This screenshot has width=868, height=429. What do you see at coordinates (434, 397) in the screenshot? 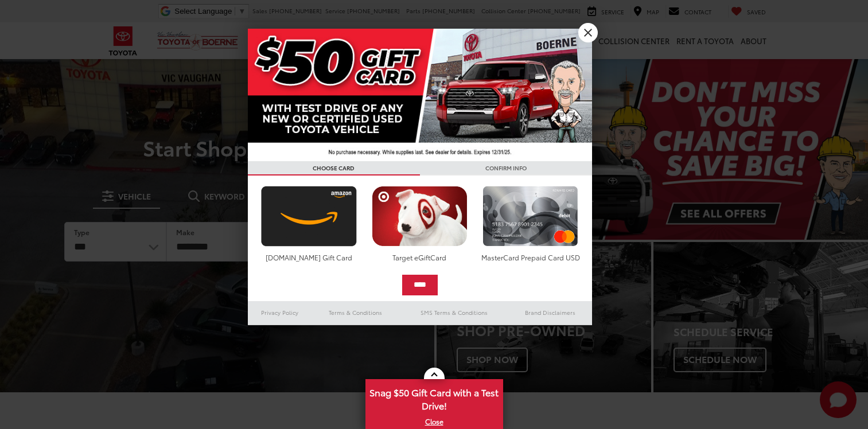
I see `span: Snag $50 Gift Card with a Test Drive!` at bounding box center [434, 397].